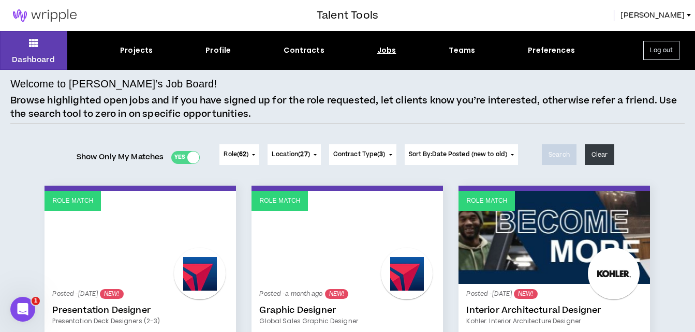 The width and height of the screenshot is (695, 332). What do you see at coordinates (359, 155) in the screenshot?
I see `span: Contract Type ( )` at bounding box center [359, 155].